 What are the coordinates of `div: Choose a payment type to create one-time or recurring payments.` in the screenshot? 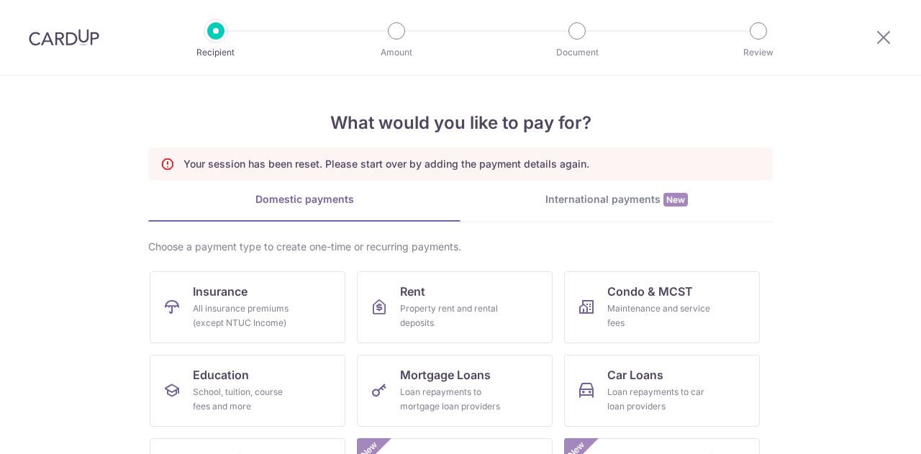 It's located at (460, 247).